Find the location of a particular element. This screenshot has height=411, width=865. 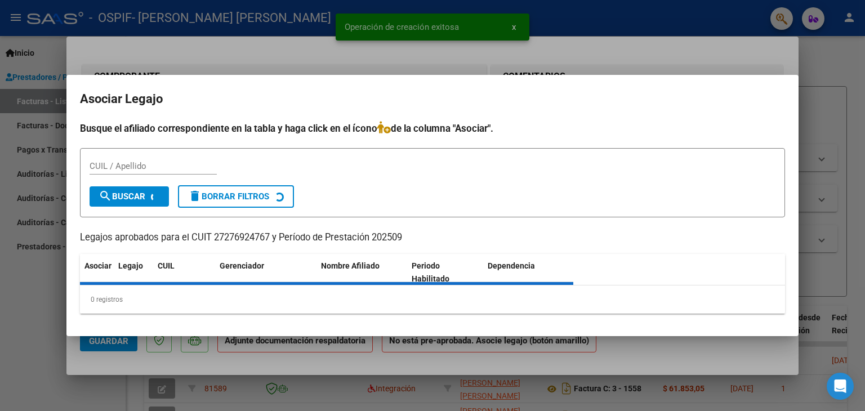

h4: Busque el afiliado correspondiente en la tabla y haga click en el ícono de la columna "Asociar". is located at coordinates (432, 128).